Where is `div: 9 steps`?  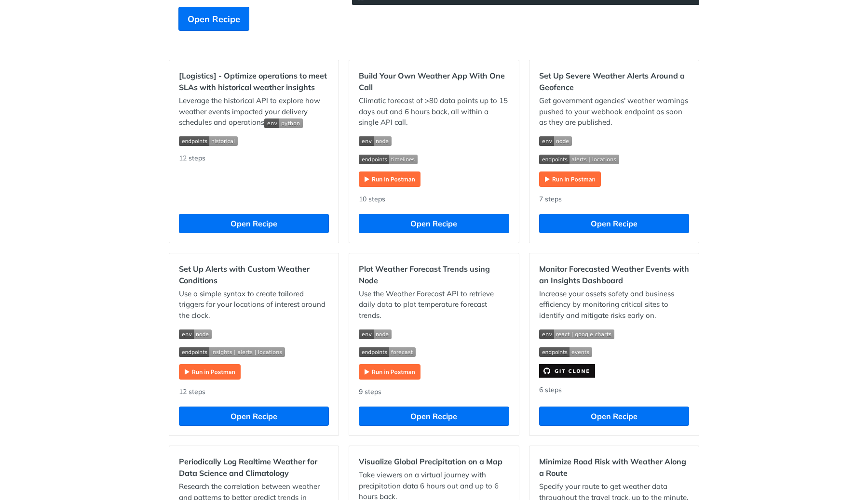
div: 9 steps is located at coordinates (434, 392).